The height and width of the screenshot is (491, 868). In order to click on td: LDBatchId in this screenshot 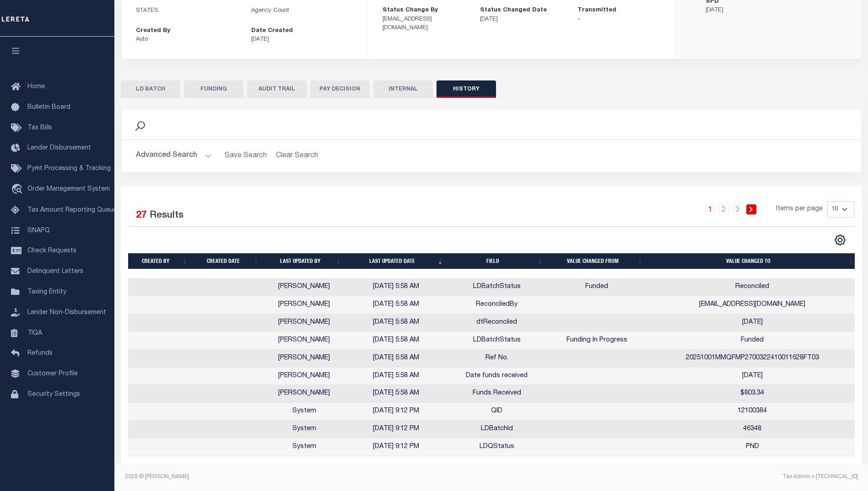, I will do `click(497, 429)`.